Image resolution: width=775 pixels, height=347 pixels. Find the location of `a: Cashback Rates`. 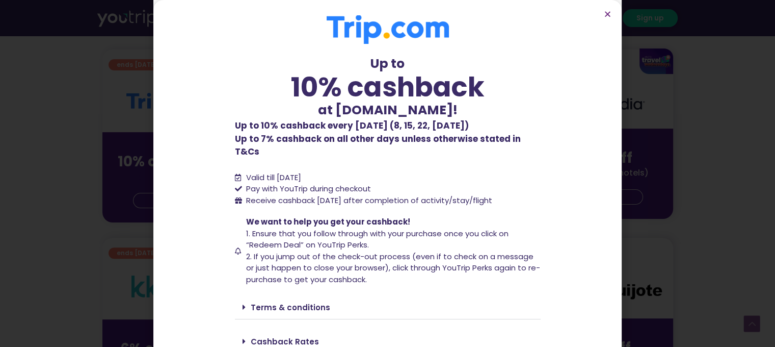

a: Cashback Rates is located at coordinates (285, 341).